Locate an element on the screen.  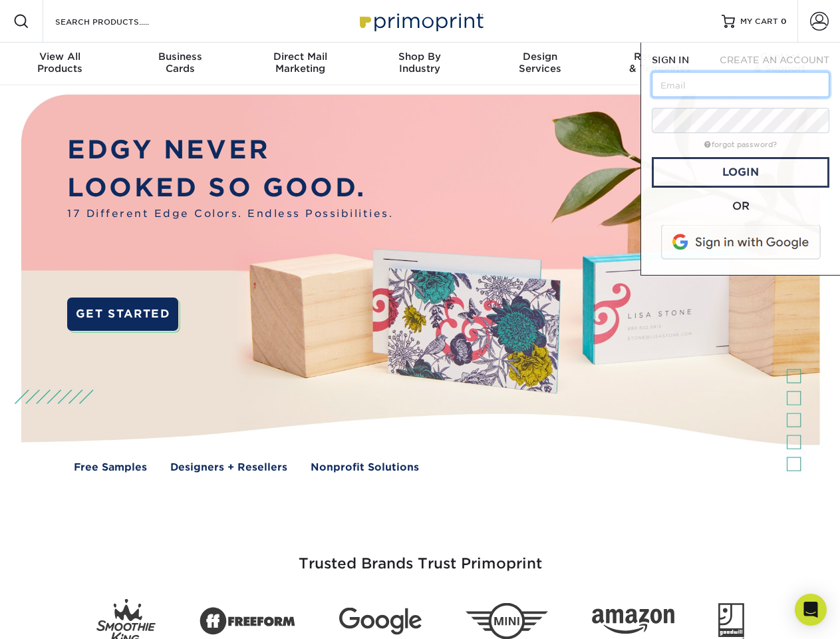
div: Services is located at coordinates (540, 62).